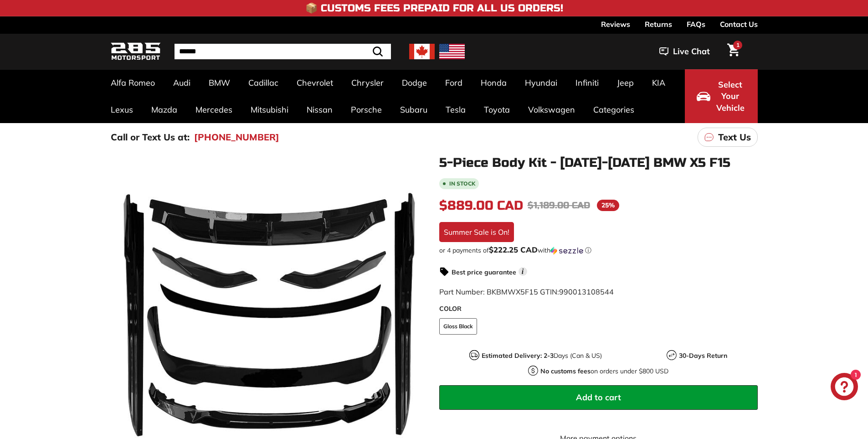 This screenshot has height=439, width=868. I want to click on a: Contact Us, so click(739, 24).